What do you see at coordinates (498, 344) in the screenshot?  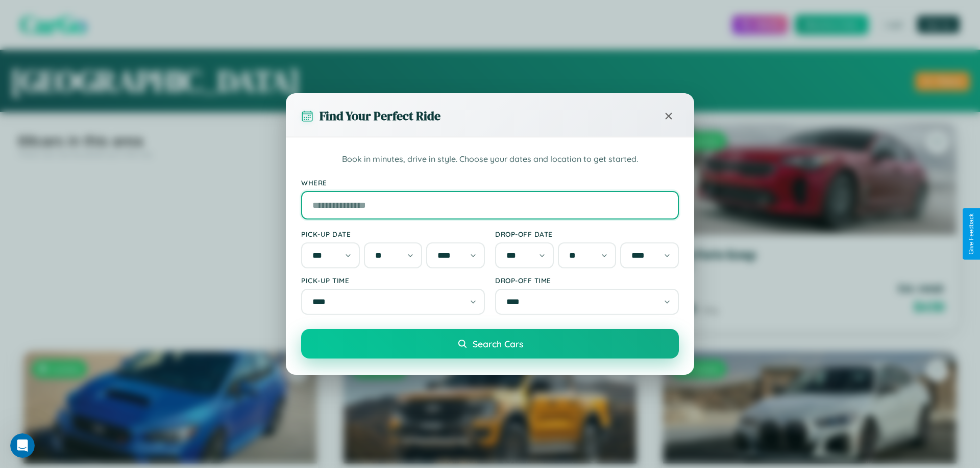 I see `span: Search Cars` at bounding box center [498, 344].